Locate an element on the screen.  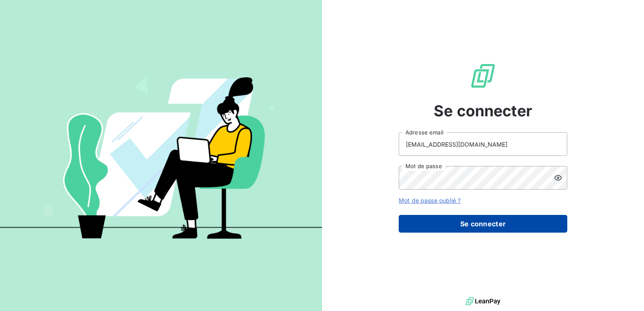
button: Se connecter is located at coordinates (483, 224).